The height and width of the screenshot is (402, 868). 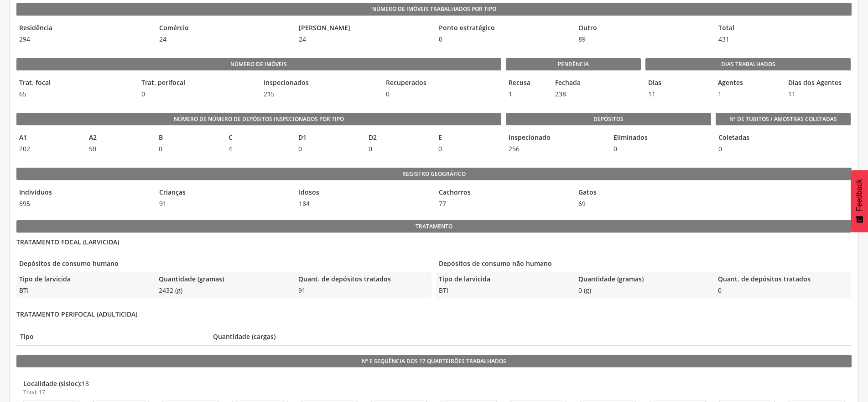 I want to click on legend: Depósitos, so click(x=608, y=119).